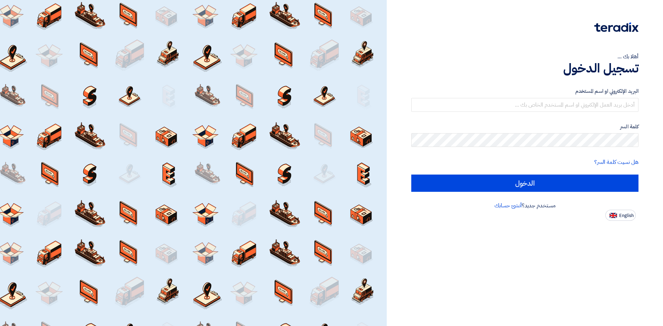 This screenshot has height=326, width=663. What do you see at coordinates (525, 127) in the screenshot?
I see `label: كلمة السر` at bounding box center [525, 127].